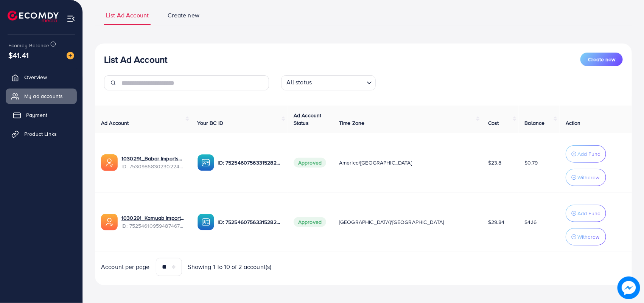  Describe the element at coordinates (494, 124) in the screenshot. I see `span: Cost` at that location.